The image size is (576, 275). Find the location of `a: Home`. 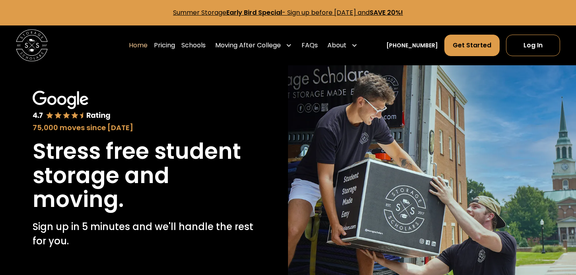

a: Home is located at coordinates (138, 45).